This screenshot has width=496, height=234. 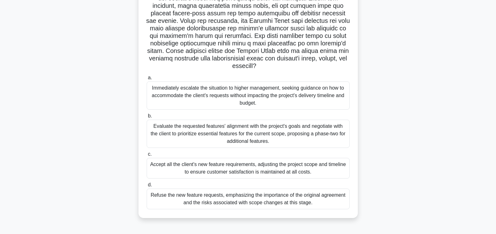 What do you see at coordinates (248, 199) in the screenshot?
I see `div: Refuse the new feature requests, emphasizing the importance of the original agreement and the ris...` at bounding box center [248, 199].